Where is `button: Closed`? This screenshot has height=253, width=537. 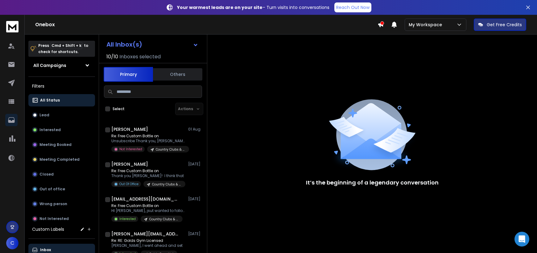
button: Closed is located at coordinates (62, 174).